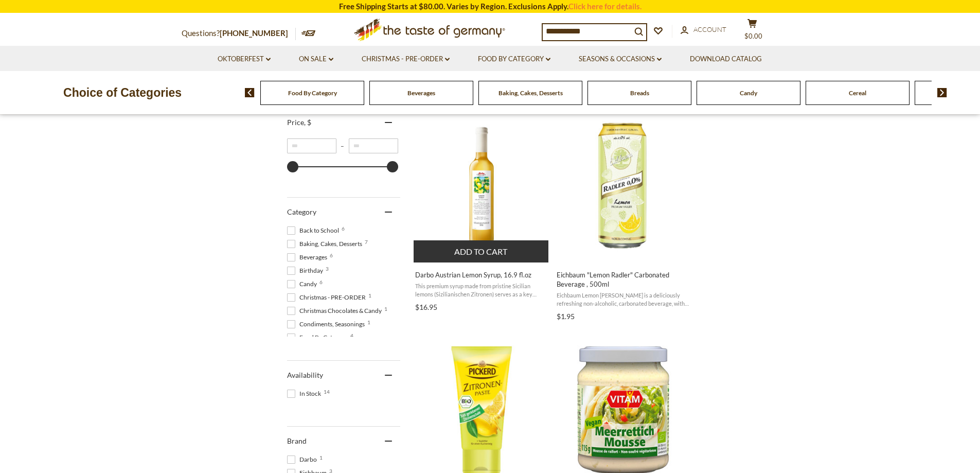 The image size is (980, 473). Describe the element at coordinates (352, 335) in the screenshot. I see `span: 4` at that location.